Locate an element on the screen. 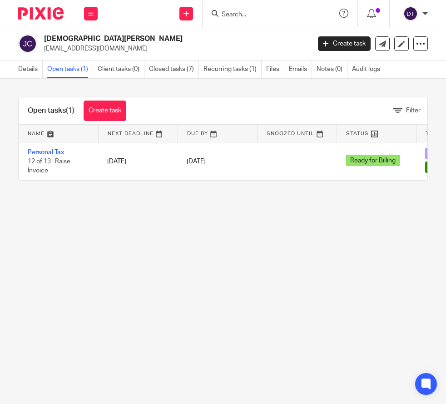  a: Open tasks (1) is located at coordinates (70, 69).